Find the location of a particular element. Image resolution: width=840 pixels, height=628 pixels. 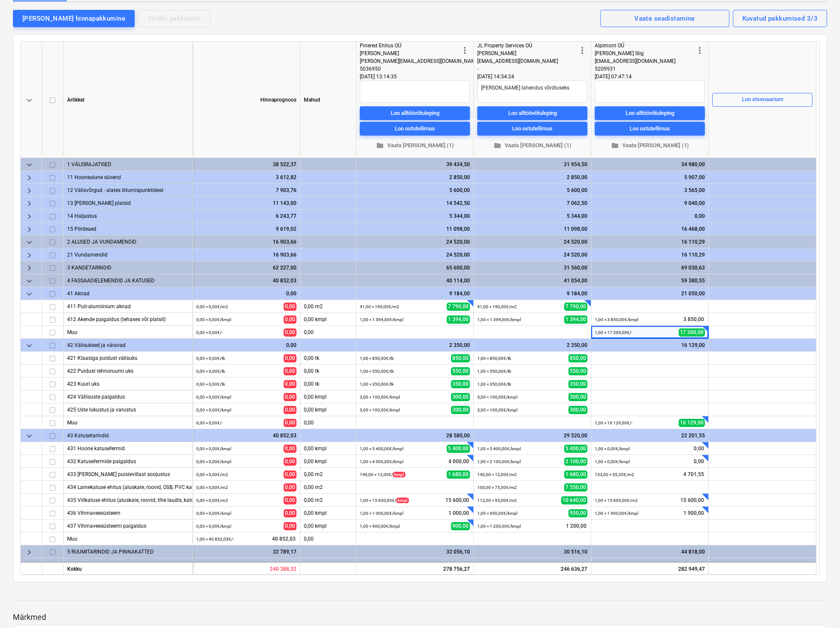

div: 16 129,00 is located at coordinates (650, 345).